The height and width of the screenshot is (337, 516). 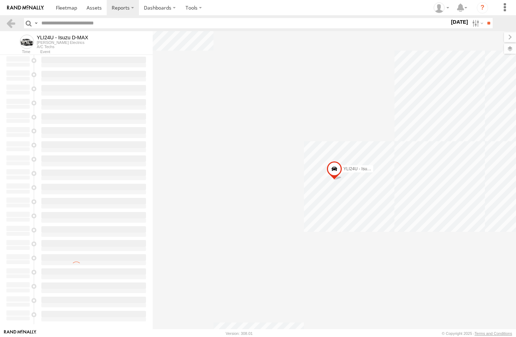 I want to click on a: Back to previous Page, so click(x=11, y=23).